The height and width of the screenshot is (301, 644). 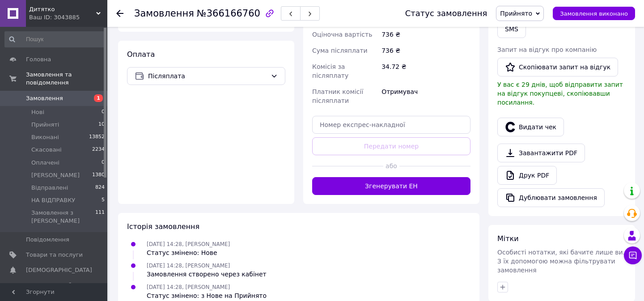 I want to click on span: 111, so click(x=100, y=217).